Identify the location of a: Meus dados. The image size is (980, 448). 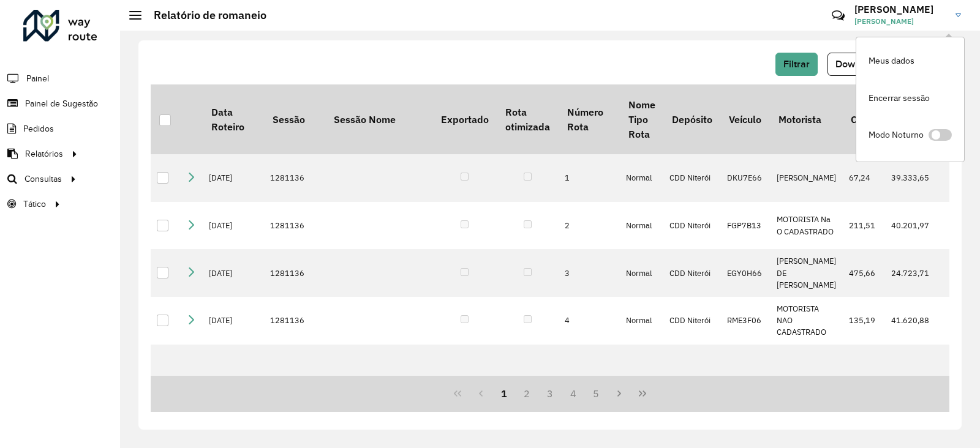
(910, 61).